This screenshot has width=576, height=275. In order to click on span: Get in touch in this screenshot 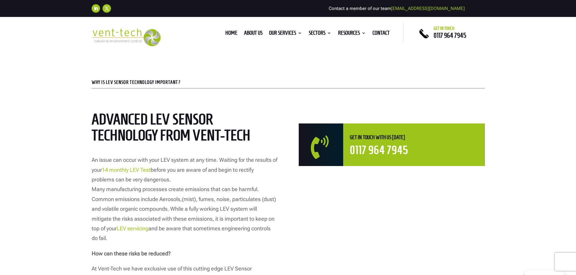, I will do `click(444, 28)`.